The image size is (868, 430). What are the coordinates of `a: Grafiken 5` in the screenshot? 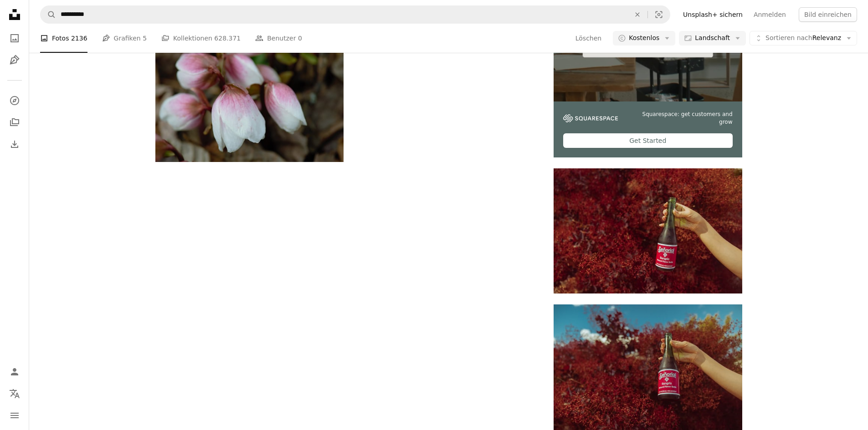 It's located at (124, 38).